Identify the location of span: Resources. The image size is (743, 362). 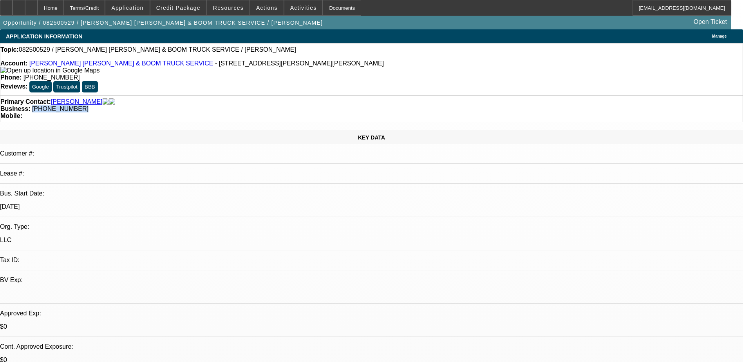
(228, 8).